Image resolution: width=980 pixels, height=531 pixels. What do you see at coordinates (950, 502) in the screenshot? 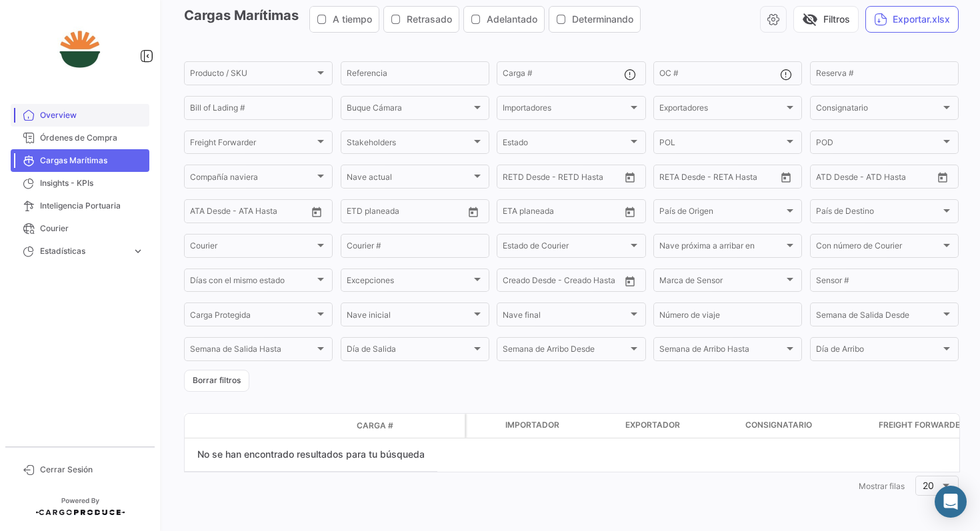
I see `div: Abrir Intercom Messenger` at bounding box center [950, 502].